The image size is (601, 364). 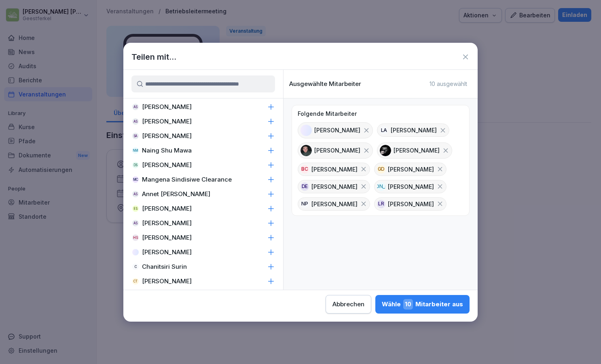 What do you see at coordinates (136, 180) in the screenshot?
I see `div: MC` at bounding box center [136, 180].